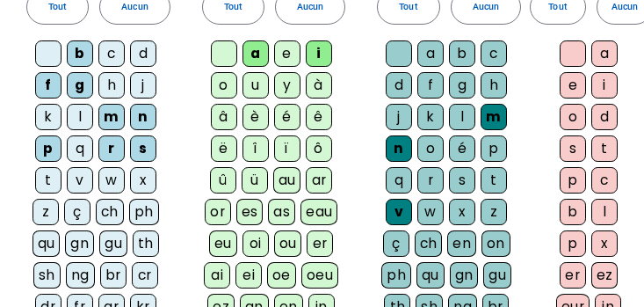  I want to click on div: ï, so click(288, 148).